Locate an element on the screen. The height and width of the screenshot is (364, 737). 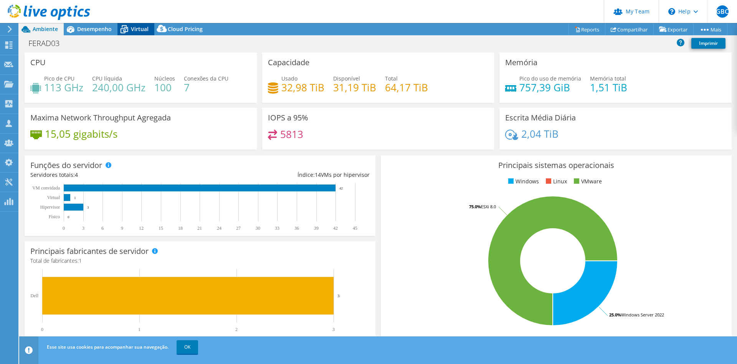
span: Desempenho is located at coordinates (94, 29).